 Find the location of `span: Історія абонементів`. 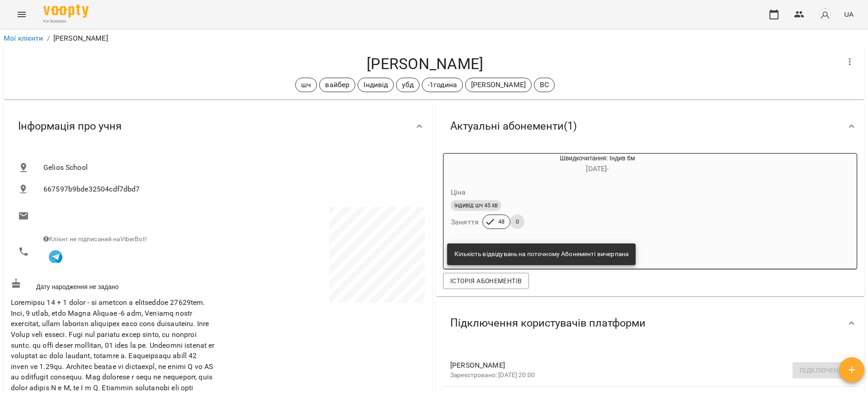

span: Історія абонементів is located at coordinates (486, 281).